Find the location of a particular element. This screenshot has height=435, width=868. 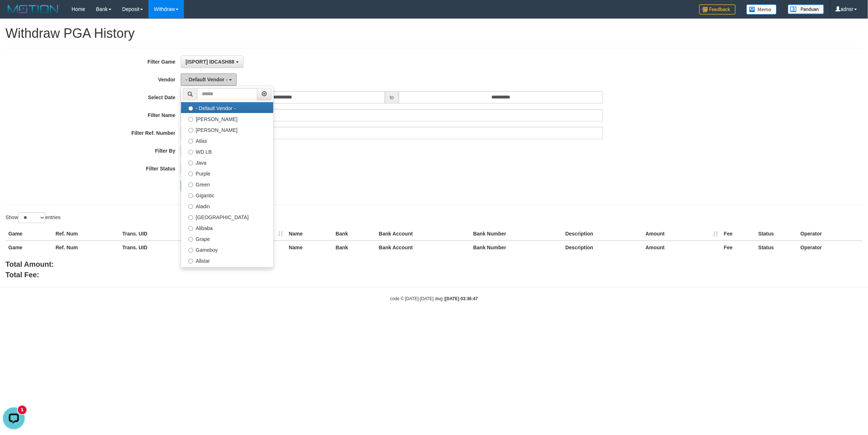

label: Aladin is located at coordinates (227, 206).